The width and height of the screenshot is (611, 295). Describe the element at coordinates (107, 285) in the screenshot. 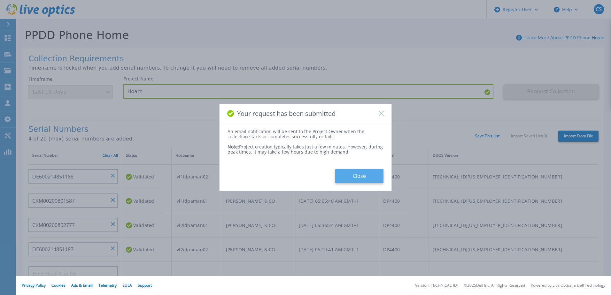

I see `a: Telemetry` at that location.